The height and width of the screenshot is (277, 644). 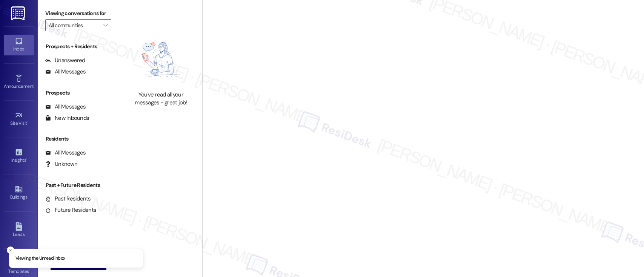 What do you see at coordinates (61, 164) in the screenshot?
I see `div: Unknown` at bounding box center [61, 164].